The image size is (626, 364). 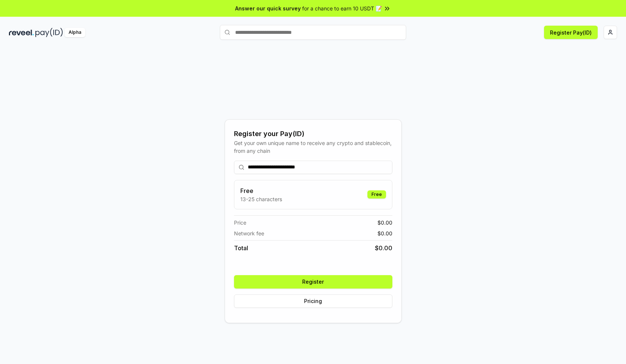 I want to click on h3: Free, so click(x=261, y=191).